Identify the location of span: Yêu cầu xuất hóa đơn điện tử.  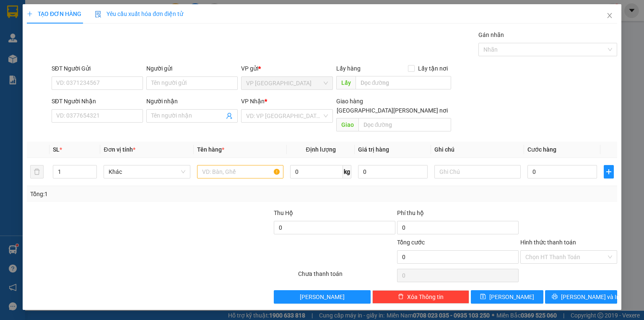
(139, 14).